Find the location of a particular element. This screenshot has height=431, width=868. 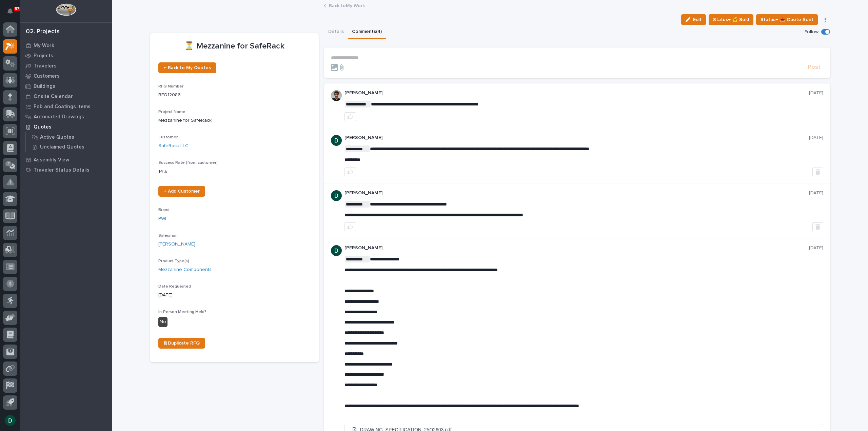

span: Salesman is located at coordinates (168, 236).